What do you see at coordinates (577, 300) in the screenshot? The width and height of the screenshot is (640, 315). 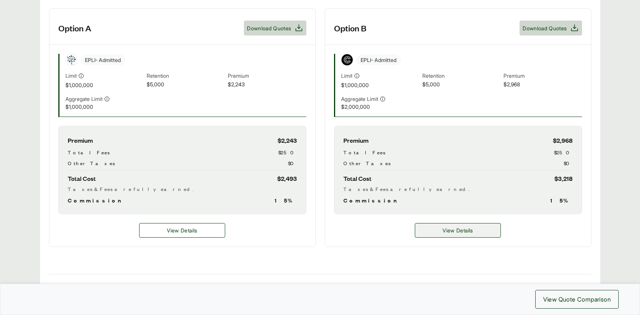 I see `span: View Quote Comparison` at bounding box center [577, 300].